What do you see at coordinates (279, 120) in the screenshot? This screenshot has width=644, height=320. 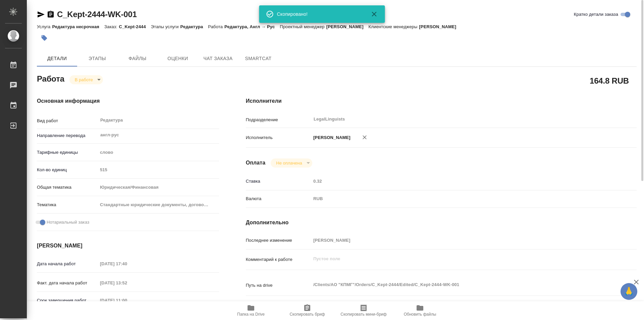 I see `p: Подразделение` at bounding box center [279, 120].